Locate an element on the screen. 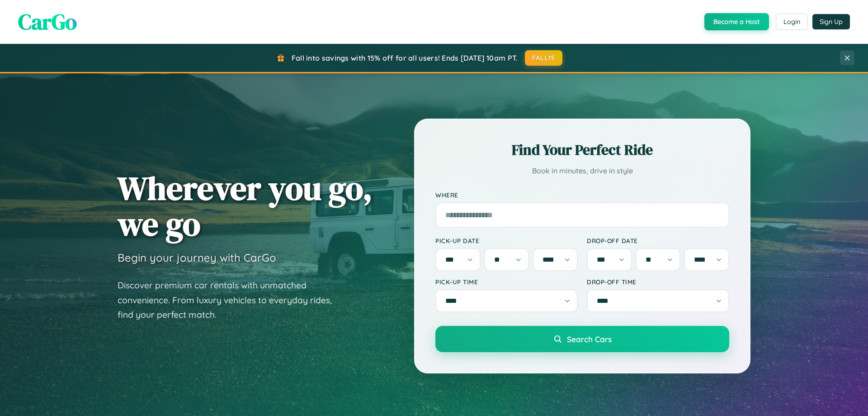  p: Book in minutes, drive in style is located at coordinates (582, 171).